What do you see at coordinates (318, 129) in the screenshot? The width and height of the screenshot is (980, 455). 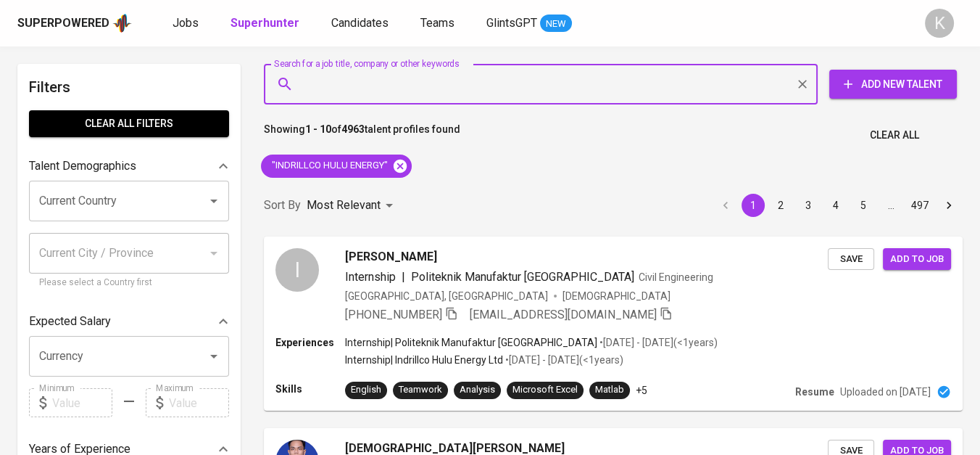 I see `b: 1 - 10` at bounding box center [318, 129].